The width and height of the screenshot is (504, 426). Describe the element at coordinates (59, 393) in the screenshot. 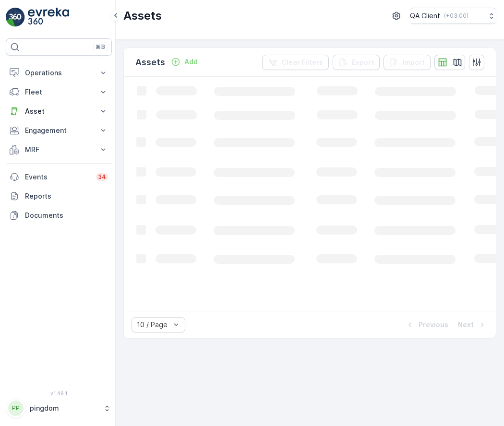

I see `span: v 1.48.1` at that location.